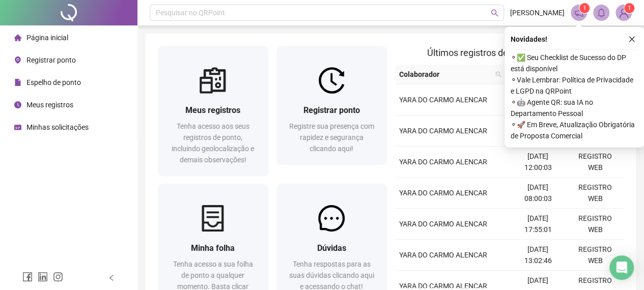 Image resolution: width=644 pixels, height=290 pixels. Describe the element at coordinates (213, 110) in the screenshot. I see `a: Meus registrosTenha acesso aos seus registros de ponto, incluindo geolocalização e demais observa...` at that location.